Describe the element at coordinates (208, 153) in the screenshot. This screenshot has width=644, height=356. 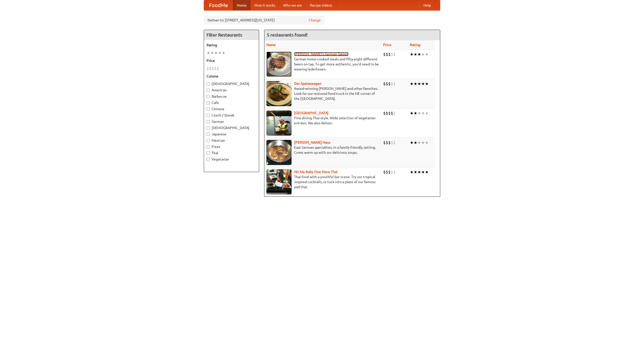
I see `input: Thai` at that location.